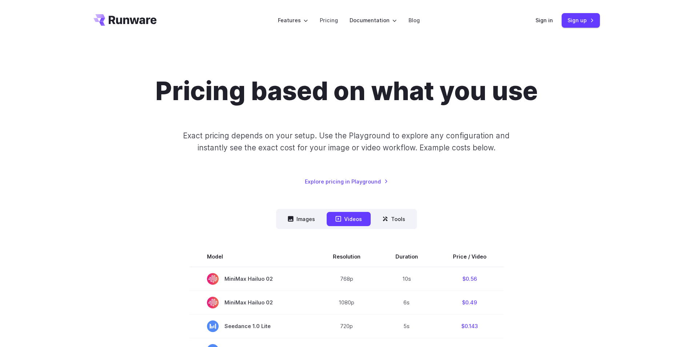 The image size is (693, 347). I want to click on label: Features, so click(293, 20).